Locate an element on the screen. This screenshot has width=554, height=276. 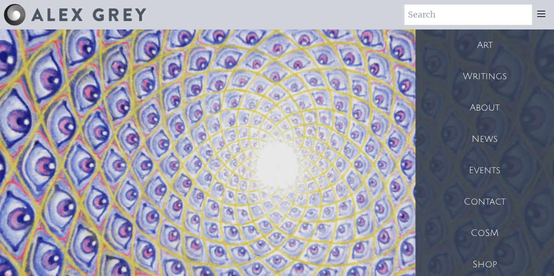
div: Writings is located at coordinates (484, 76).